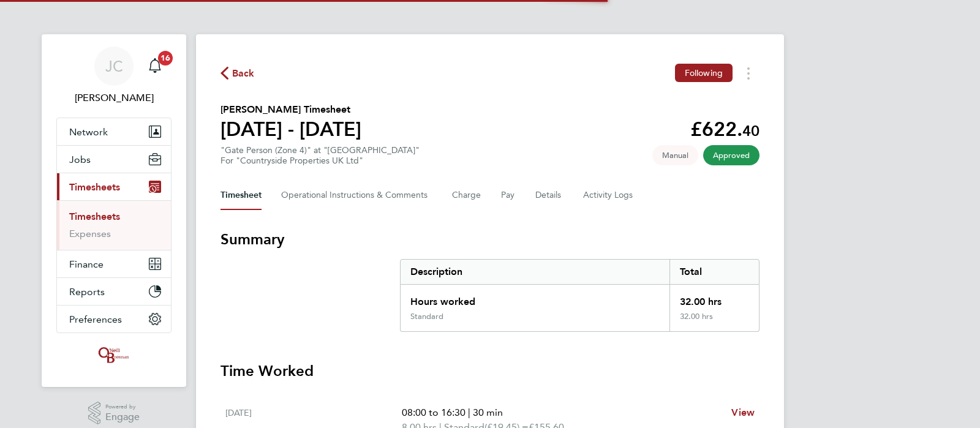 The width and height of the screenshot is (980, 428). Describe the element at coordinates (123, 417) in the screenshot. I see `span: Engage` at that location.